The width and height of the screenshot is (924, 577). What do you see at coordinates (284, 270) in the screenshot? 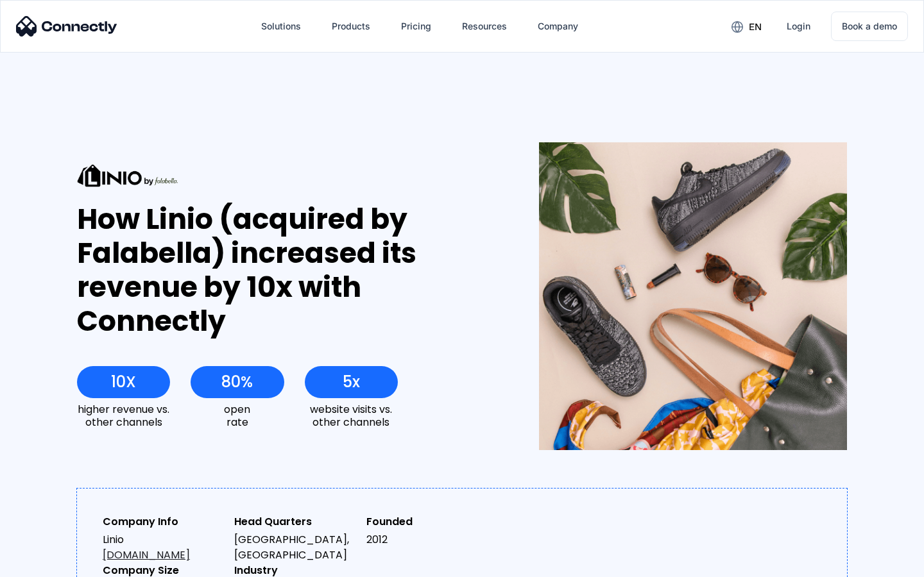
I see `div: How Linio (acquired by Falabella) increased its revenue by 10x with Connectly` at bounding box center [284, 270].